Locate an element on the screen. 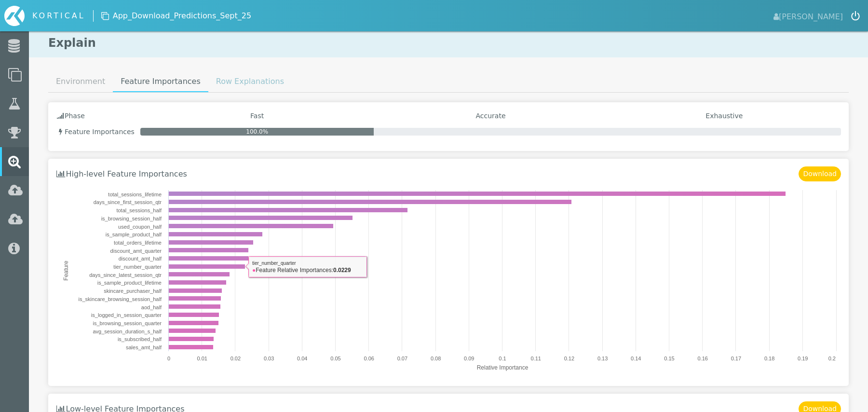 The height and width of the screenshot is (412, 868). text: 0 is located at coordinates (169, 359).